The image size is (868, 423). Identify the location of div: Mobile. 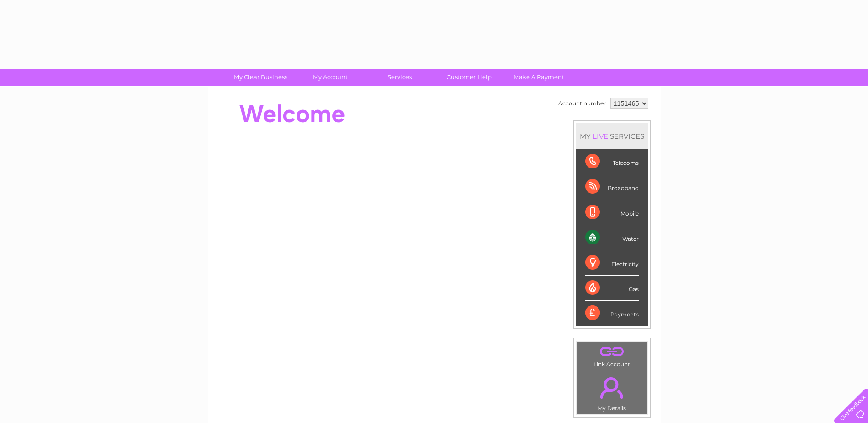
(612, 212).